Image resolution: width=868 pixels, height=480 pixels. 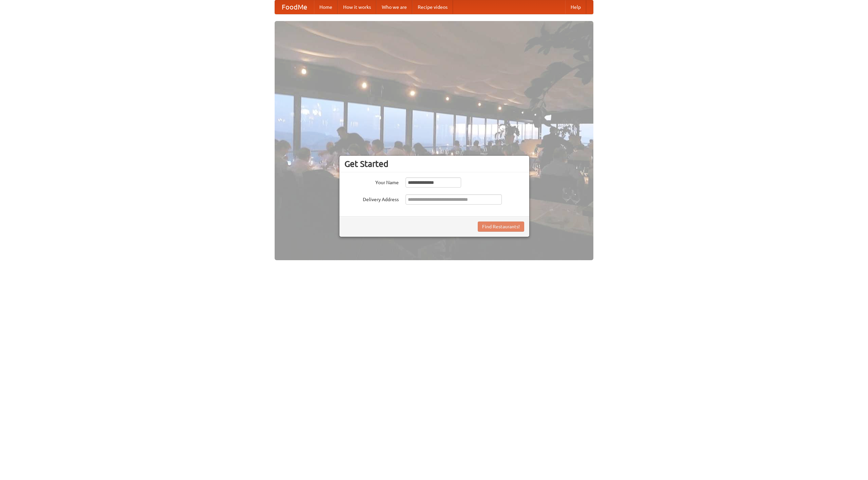 I want to click on label: Your Name, so click(x=372, y=181).